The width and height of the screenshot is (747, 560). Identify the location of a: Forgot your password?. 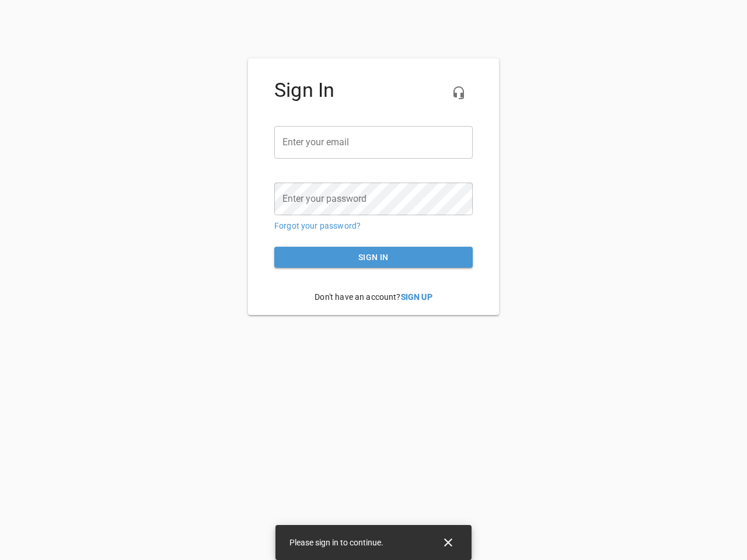
(317, 226).